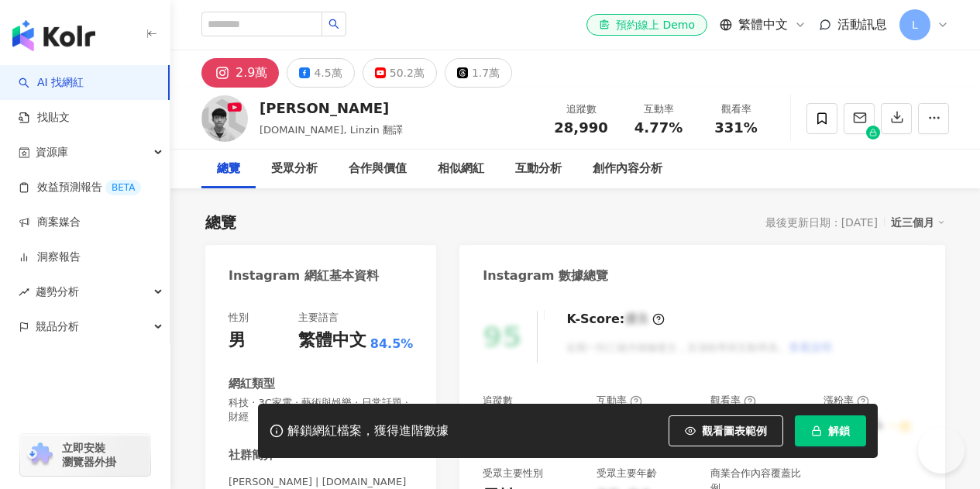 The width and height of the screenshot is (980, 489). I want to click on img: logo, so click(53, 36).